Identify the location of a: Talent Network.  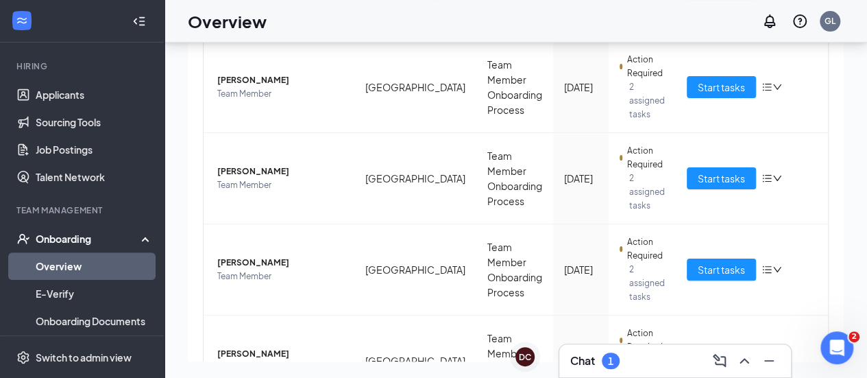
(94, 177).